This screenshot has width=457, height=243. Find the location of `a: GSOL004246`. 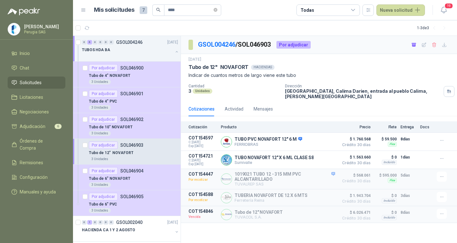

a: GSOL004246 is located at coordinates (217, 44).